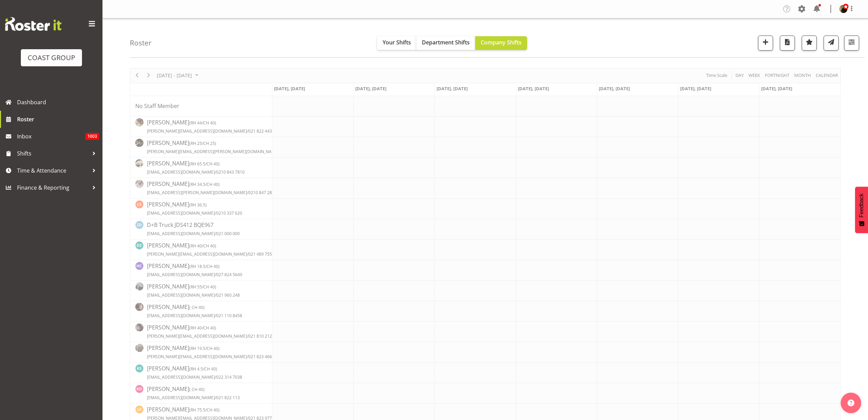  What do you see at coordinates (446, 43) in the screenshot?
I see `button: Department Shifts` at bounding box center [446, 43].